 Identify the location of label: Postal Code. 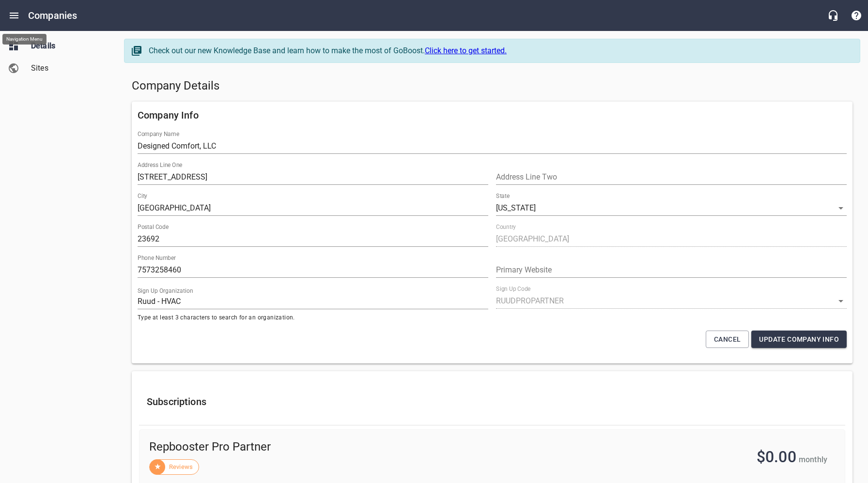
(153, 227).